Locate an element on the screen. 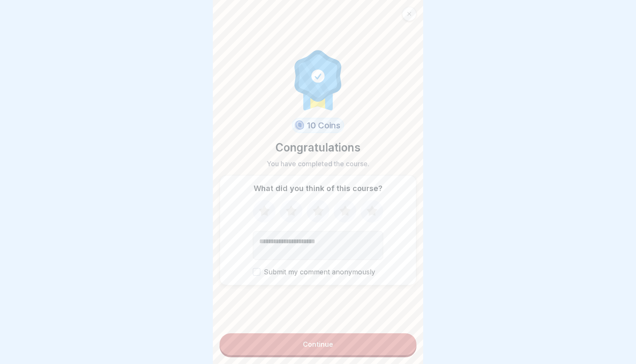 This screenshot has width=636, height=364. img: coin.svg is located at coordinates (299, 125).